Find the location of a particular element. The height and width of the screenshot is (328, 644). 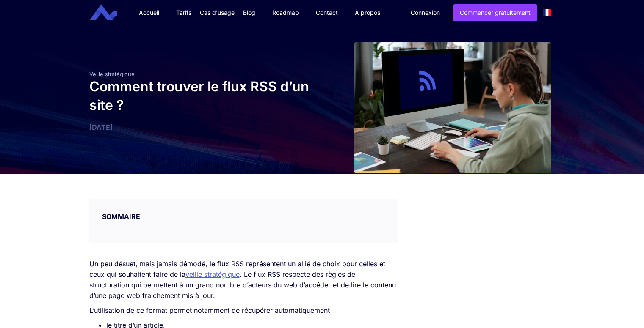

div: SOMMAIRE is located at coordinates (244, 210).